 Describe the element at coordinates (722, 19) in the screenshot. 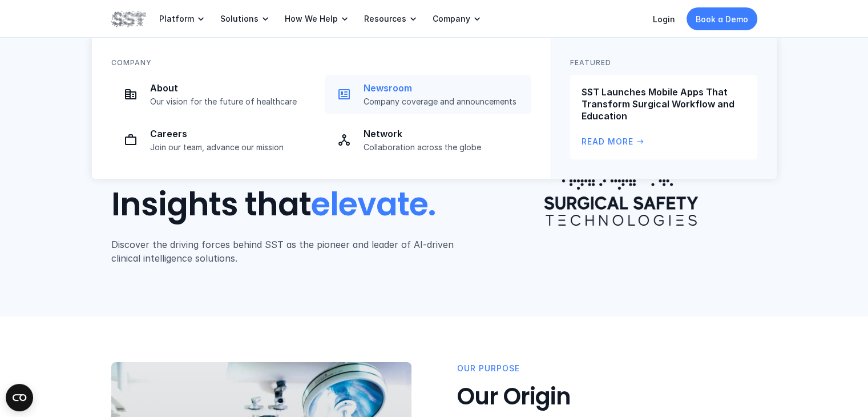

I see `a: Book a Demo` at that location.